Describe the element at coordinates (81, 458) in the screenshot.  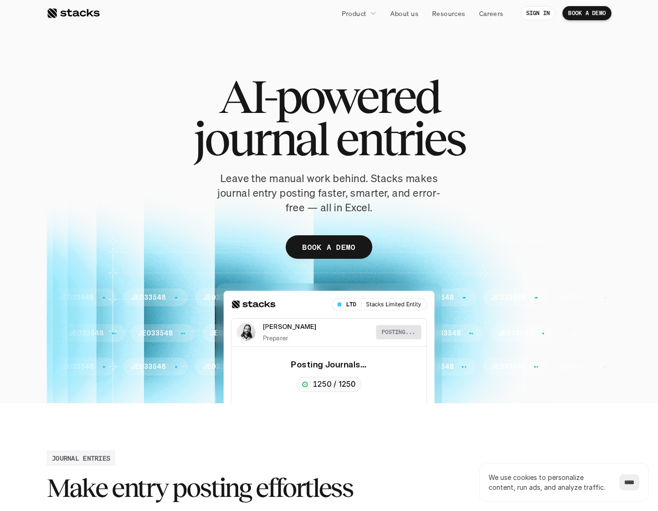
I see `h2: JOURNAL ENTRIES` at that location.